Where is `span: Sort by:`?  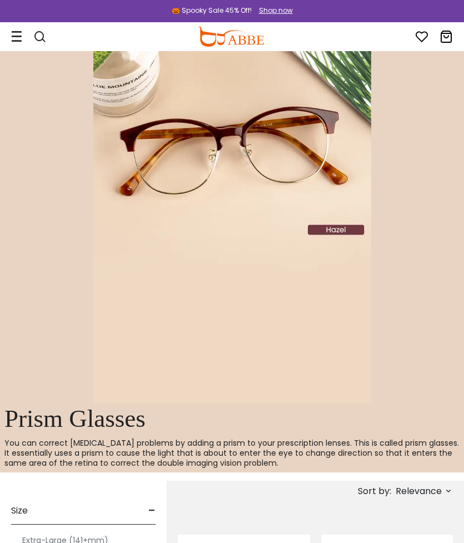
span: Sort by: is located at coordinates (375, 491).